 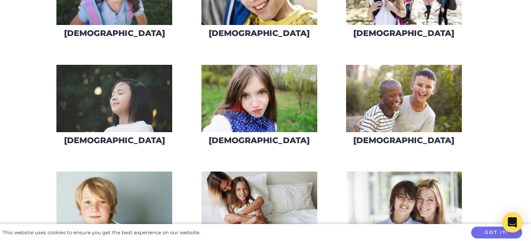 I want to click on img: iStock-171325074_super-275x160.jpg, so click(x=114, y=205).